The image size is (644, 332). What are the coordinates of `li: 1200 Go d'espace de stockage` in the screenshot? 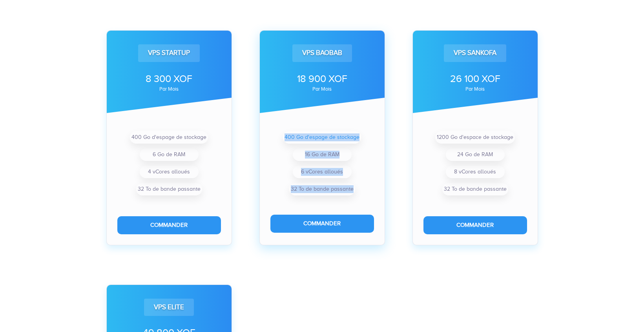 It's located at (475, 137).